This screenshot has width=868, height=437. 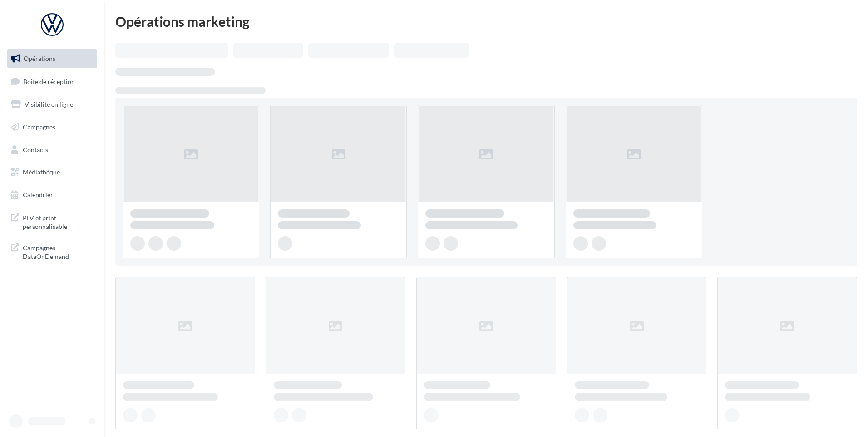 What do you see at coordinates (52, 252) in the screenshot?
I see `a: Campagnes DataOnDemand` at bounding box center [52, 252].